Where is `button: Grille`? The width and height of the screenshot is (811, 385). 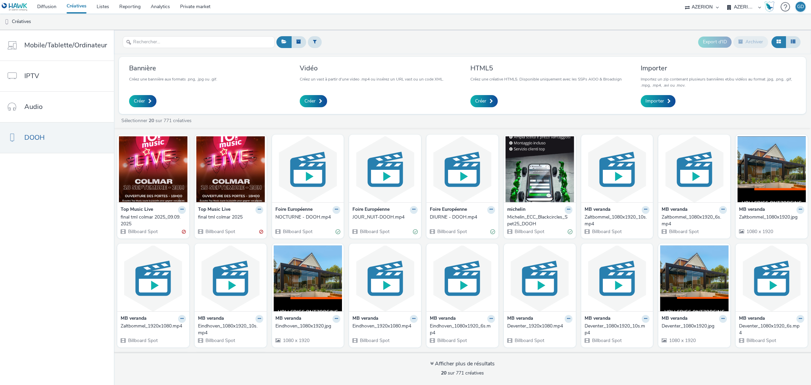
button: Grille is located at coordinates (779, 42).